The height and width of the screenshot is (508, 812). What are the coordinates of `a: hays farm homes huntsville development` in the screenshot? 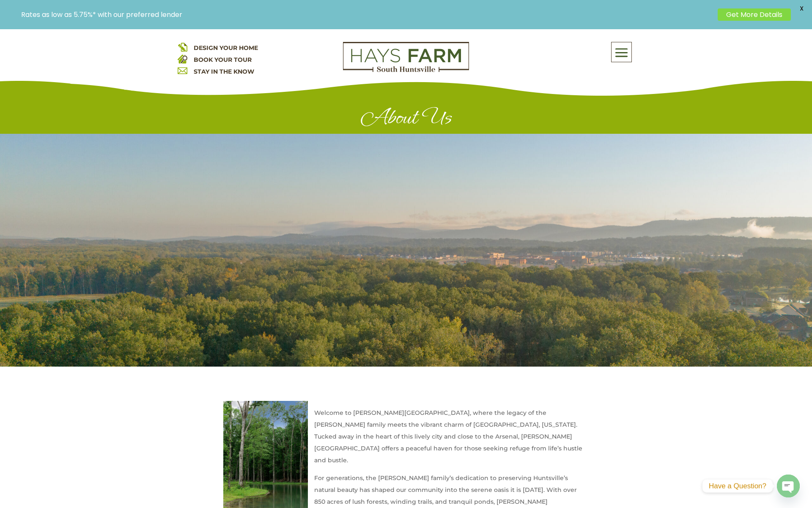 It's located at (406, 70).